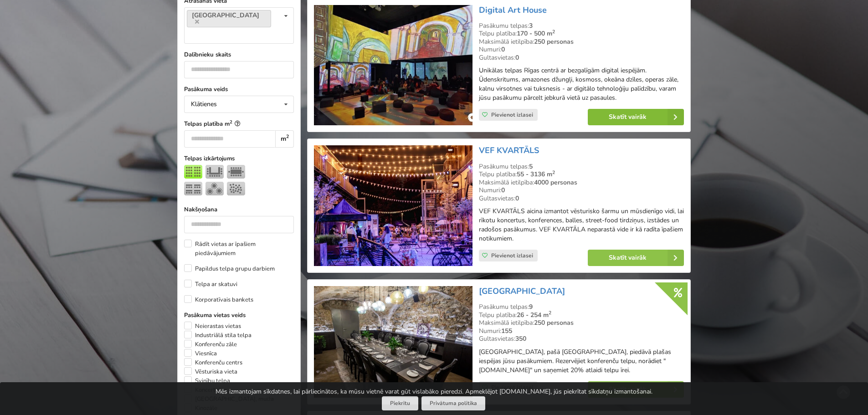 The image size is (868, 415). What do you see at coordinates (509, 150) in the screenshot?
I see `a: VEF KVARTĀLS` at bounding box center [509, 150].